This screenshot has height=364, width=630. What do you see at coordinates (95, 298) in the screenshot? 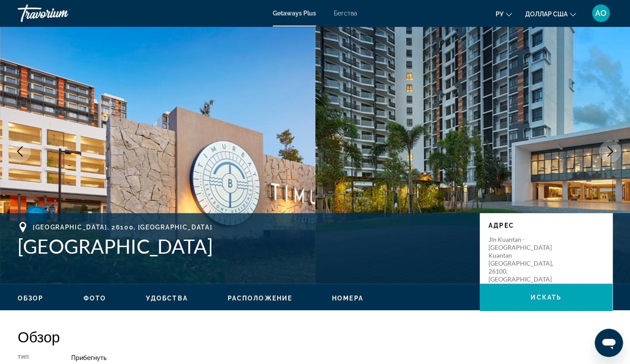
I see `span: Фото` at bounding box center [95, 298].